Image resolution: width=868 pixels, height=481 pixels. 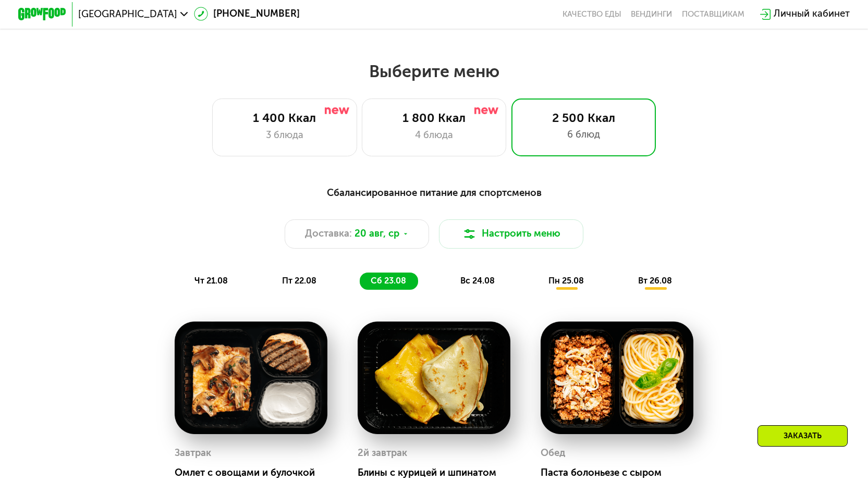 What do you see at coordinates (377, 234) in the screenshot?
I see `span: 20 авг, ср` at bounding box center [377, 234].